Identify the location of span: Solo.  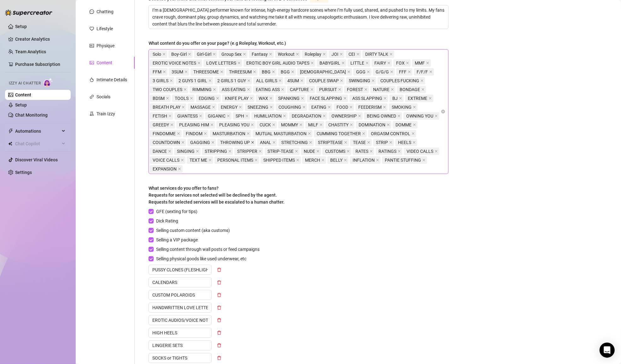
(157, 54).